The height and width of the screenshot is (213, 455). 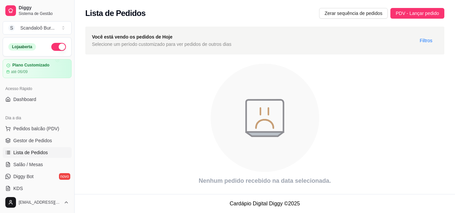 What do you see at coordinates (37, 189) in the screenshot?
I see `a: KDS` at bounding box center [37, 189].